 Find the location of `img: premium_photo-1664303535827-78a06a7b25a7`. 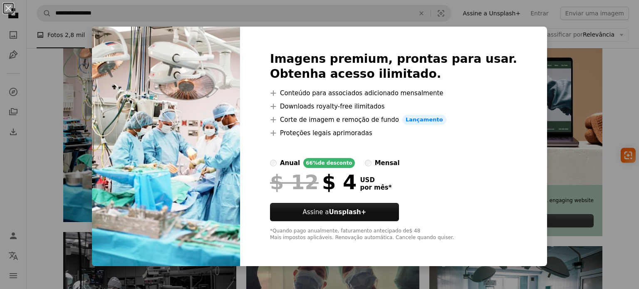

img: premium_photo-1664303535827-78a06a7b25a7 is located at coordinates (166, 147).